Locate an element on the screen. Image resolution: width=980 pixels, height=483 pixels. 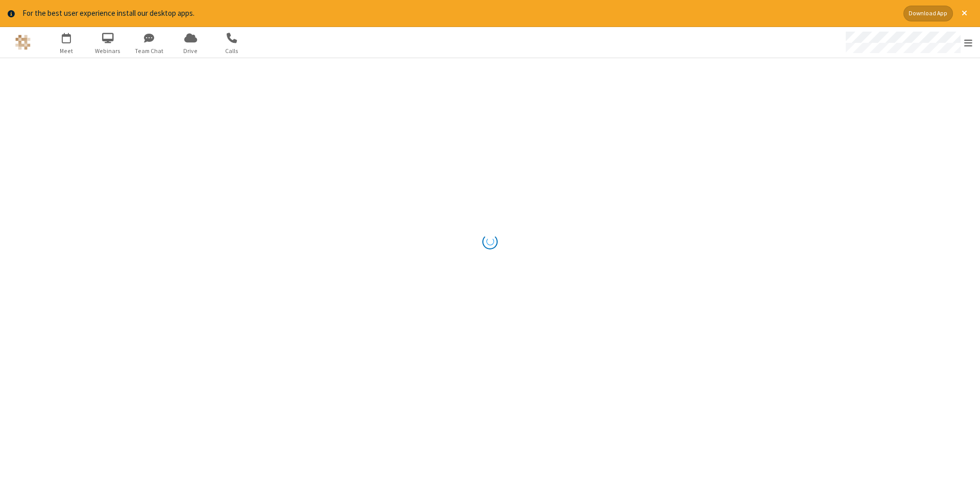
div: For the best user experience install our desktop apps. is located at coordinates (459, 13).